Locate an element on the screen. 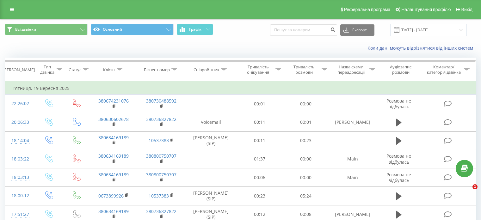 The height and width of the screenshot is (220, 481). span: Налаштування профілю is located at coordinates (426, 9).